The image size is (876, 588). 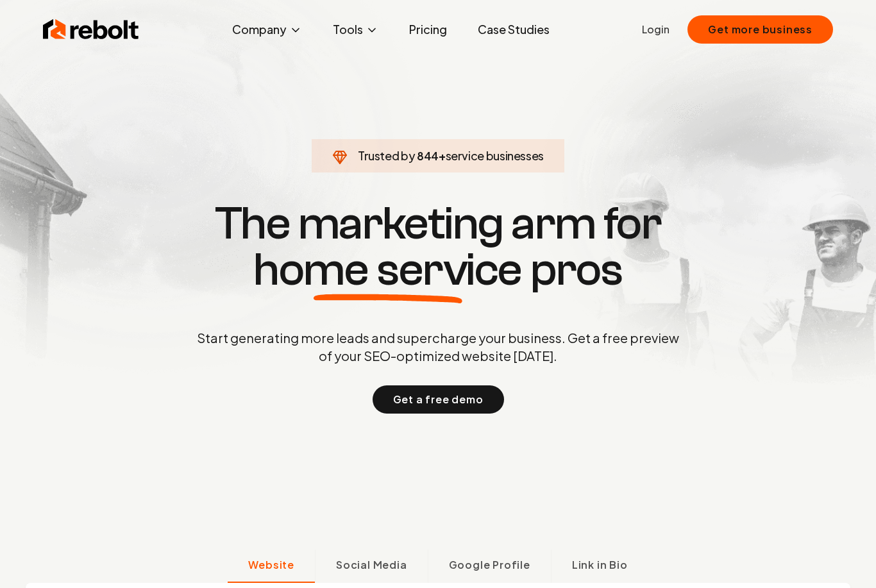 I want to click on h1: The marketing arm for pros, so click(x=438, y=246).